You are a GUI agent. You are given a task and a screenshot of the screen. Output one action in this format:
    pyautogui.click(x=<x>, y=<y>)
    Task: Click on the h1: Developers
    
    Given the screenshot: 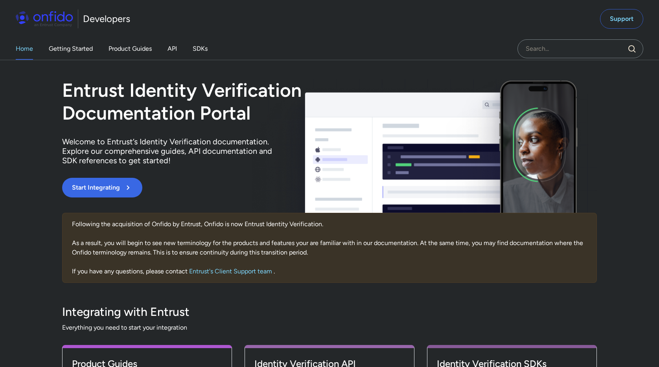 What is the action you would take?
    pyautogui.click(x=107, y=19)
    